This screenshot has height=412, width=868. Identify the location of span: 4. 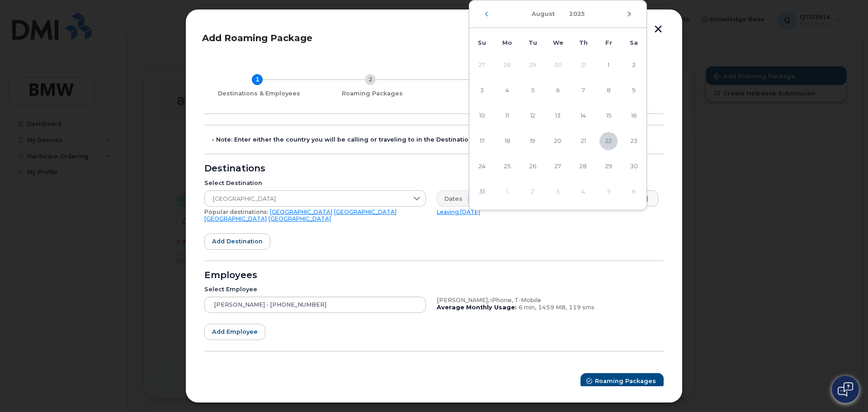
(507, 90).